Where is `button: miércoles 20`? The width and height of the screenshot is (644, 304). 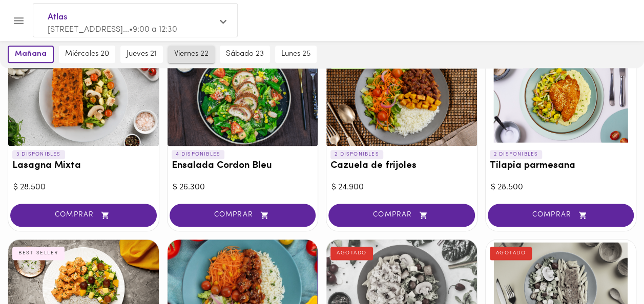 button: miércoles 20 is located at coordinates (87, 55).